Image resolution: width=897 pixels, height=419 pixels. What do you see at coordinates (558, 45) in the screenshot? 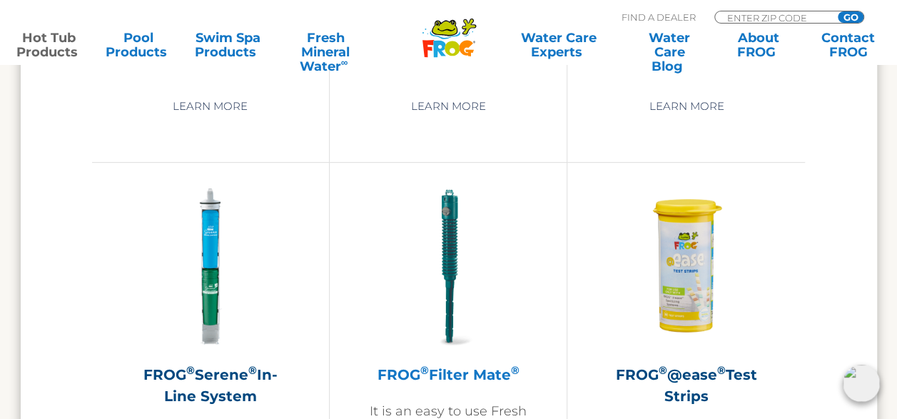
I see `a: Water CareExperts` at bounding box center [558, 45].